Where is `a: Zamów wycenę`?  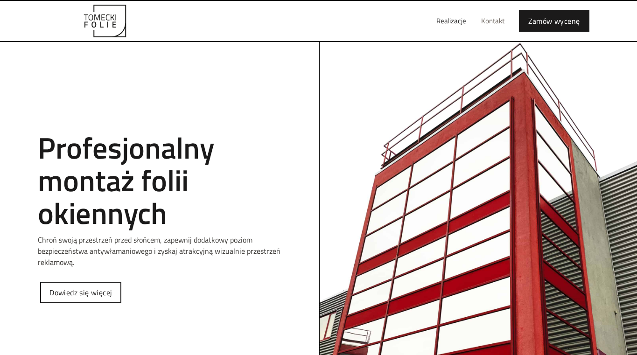 a: Zamów wycenę is located at coordinates (554, 21).